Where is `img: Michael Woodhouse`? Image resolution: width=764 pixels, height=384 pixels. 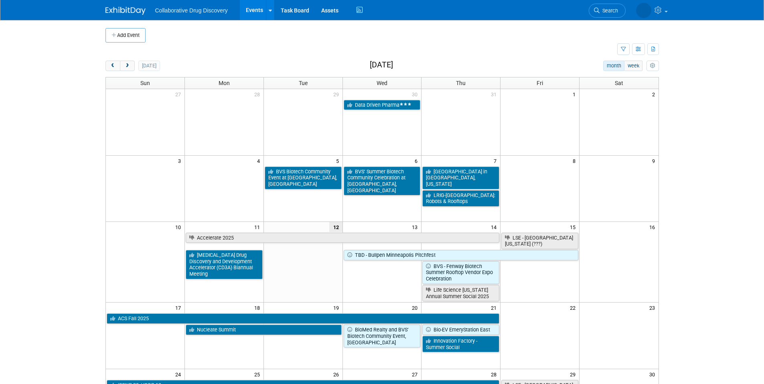 img: Michael Woodhouse is located at coordinates (644, 10).